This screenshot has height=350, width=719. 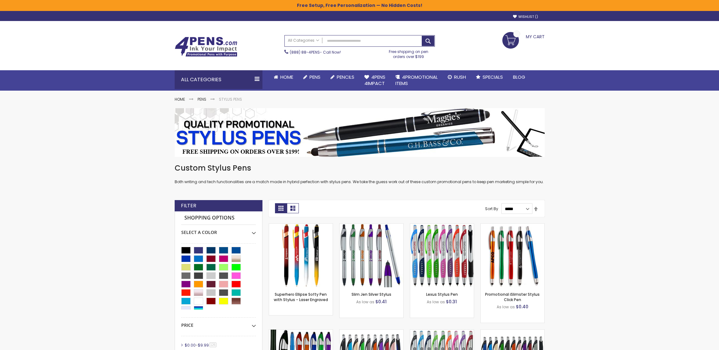 What do you see at coordinates (281, 208) in the screenshot?
I see `strong: Grid` at bounding box center [281, 208].